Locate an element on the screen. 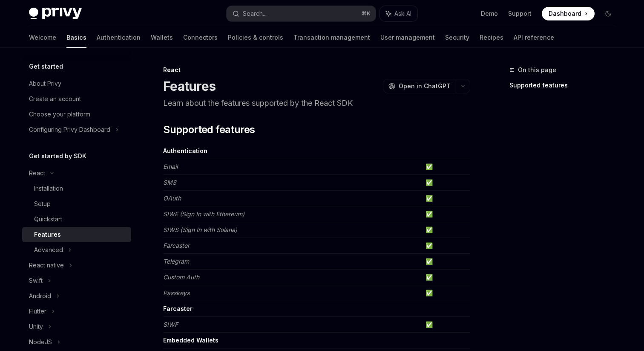  a: Setup is located at coordinates (77, 203).